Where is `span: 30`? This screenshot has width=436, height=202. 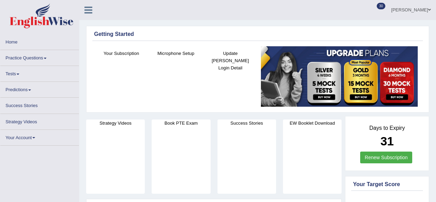
span: 30 is located at coordinates (381, 6).